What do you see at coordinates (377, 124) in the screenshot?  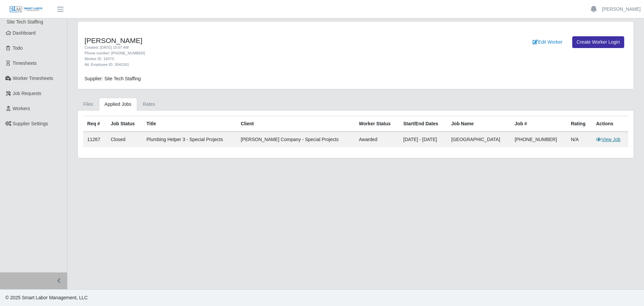 I see `th: Worker Status` at bounding box center [377, 124].